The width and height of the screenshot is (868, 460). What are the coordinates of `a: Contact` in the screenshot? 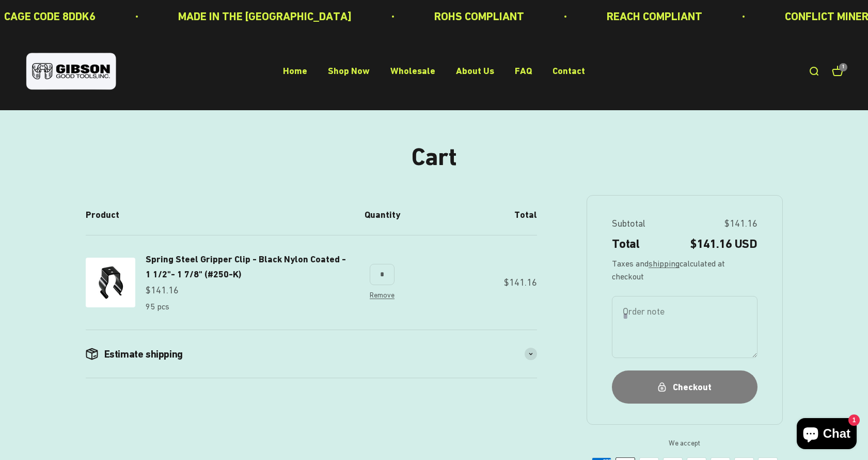 It's located at (569, 71).